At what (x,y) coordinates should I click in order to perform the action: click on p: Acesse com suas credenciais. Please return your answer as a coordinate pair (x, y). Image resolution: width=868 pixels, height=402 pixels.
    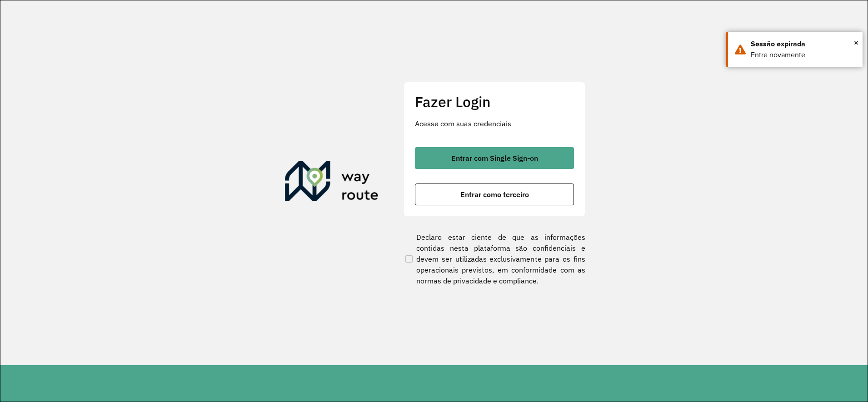
    Looking at the image, I should click on (494, 123).